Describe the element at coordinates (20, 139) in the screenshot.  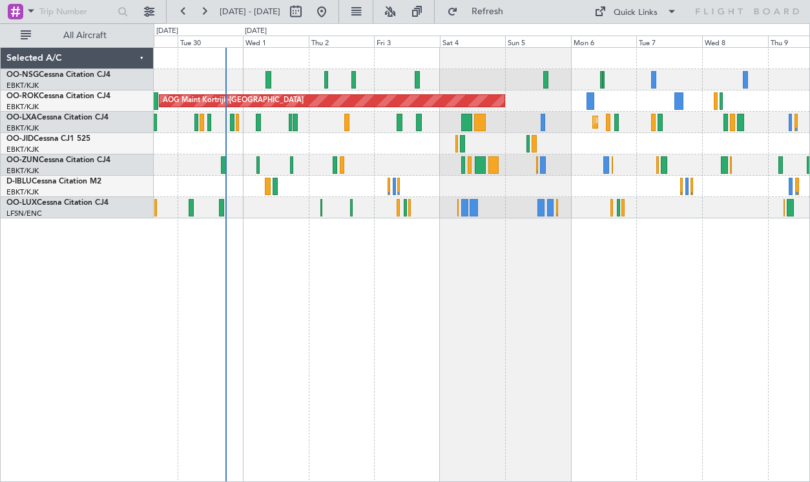
I see `span: OO-JID` at that location.